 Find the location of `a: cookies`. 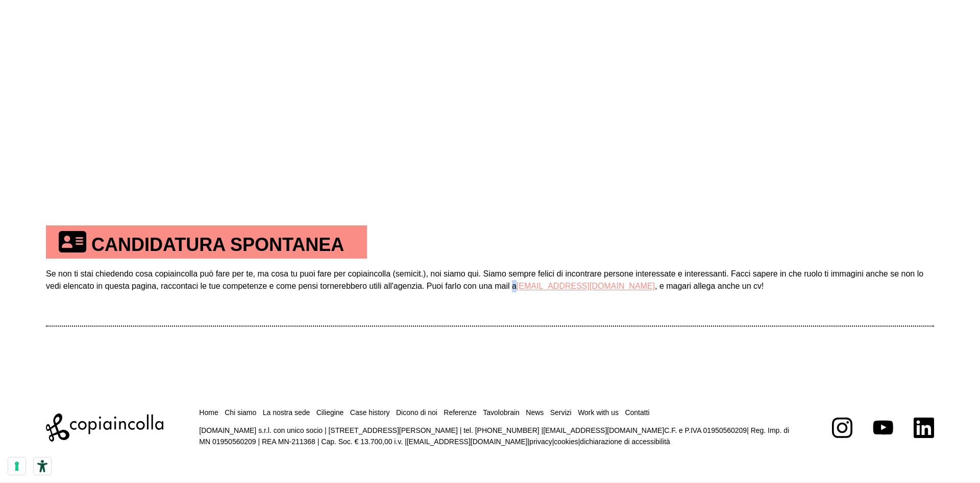

a: cookies is located at coordinates (565, 442).